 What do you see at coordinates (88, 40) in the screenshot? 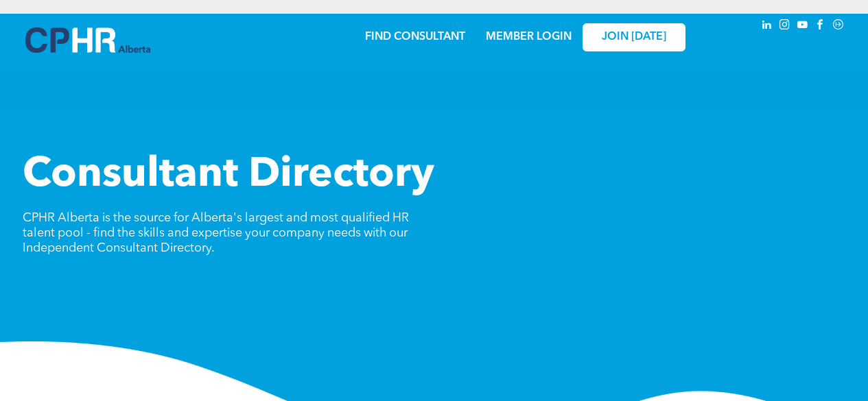
I see `img: A blue and white logo for cp alberta` at bounding box center [88, 40].